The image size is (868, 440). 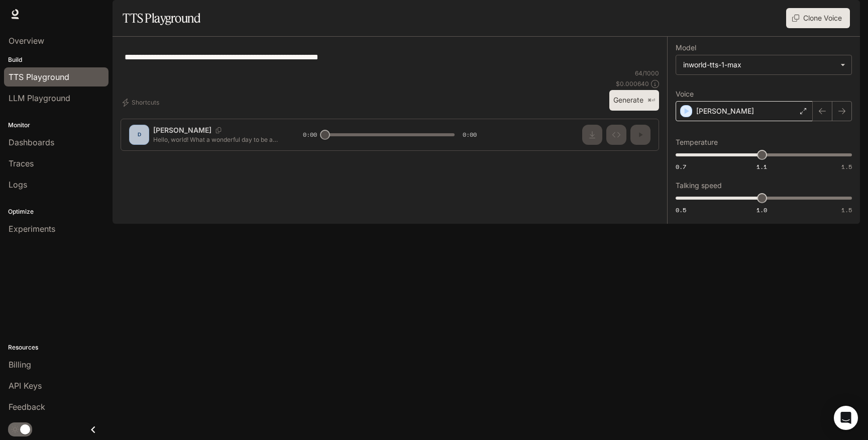 I want to click on h1: TTS Playground, so click(x=162, y=18).